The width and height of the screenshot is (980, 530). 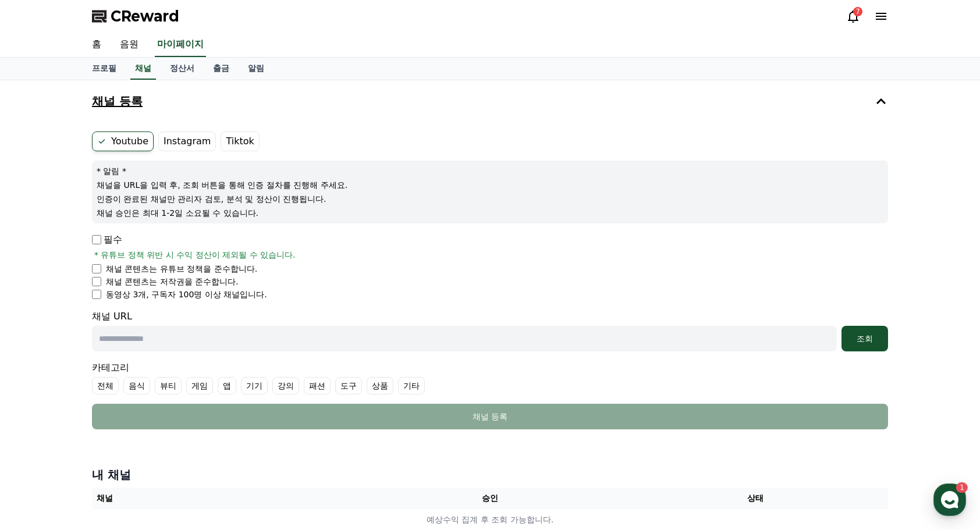 I want to click on a: 프로필, so click(x=105, y=69).